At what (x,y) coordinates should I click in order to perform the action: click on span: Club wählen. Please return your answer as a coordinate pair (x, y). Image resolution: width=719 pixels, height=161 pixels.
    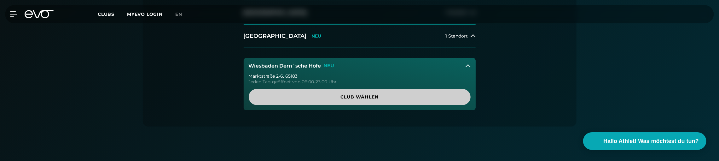
    Looking at the image, I should click on (359, 97).